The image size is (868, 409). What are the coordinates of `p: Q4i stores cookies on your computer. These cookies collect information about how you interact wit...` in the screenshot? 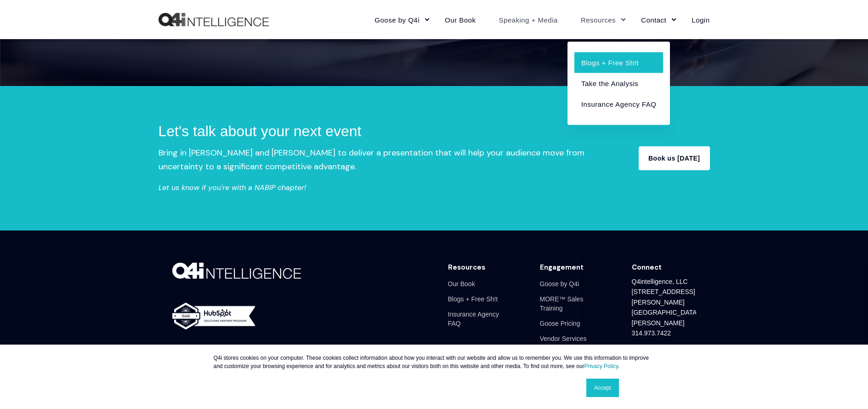 It's located at (434, 362).